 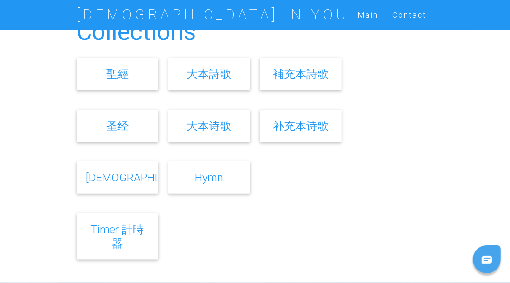 What do you see at coordinates (301, 126) in the screenshot?
I see `a: 补充本诗歌` at bounding box center [301, 126].